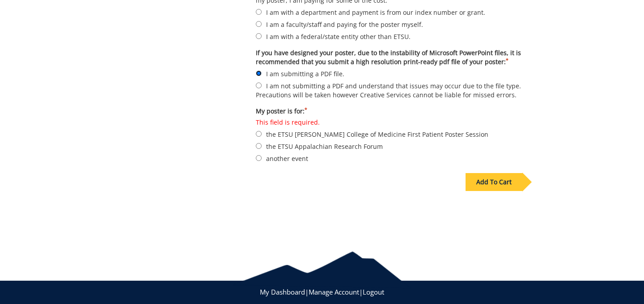  What do you see at coordinates (395, 90) in the screenshot?
I see `label: I am not submitting a PDF and understand that issues may occur due to the file type. Precautions ...` at bounding box center [395, 90].